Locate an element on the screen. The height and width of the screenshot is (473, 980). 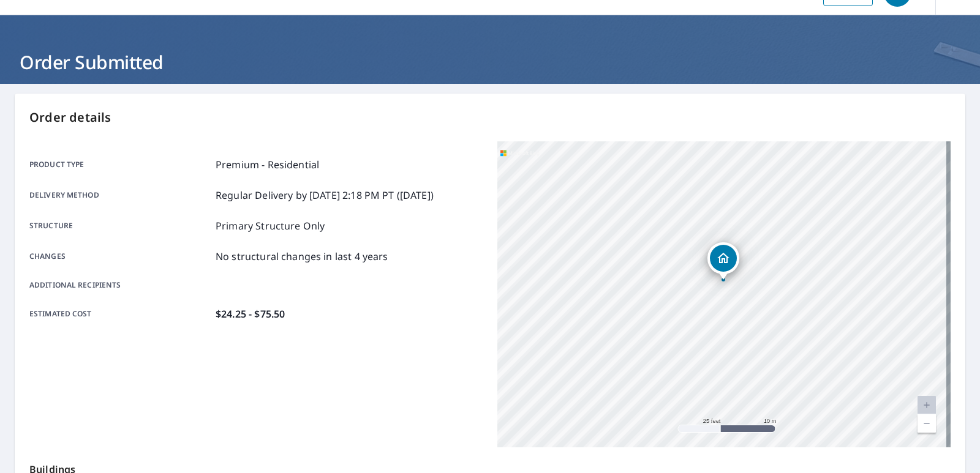
p: Additional recipients is located at coordinates (120, 286).